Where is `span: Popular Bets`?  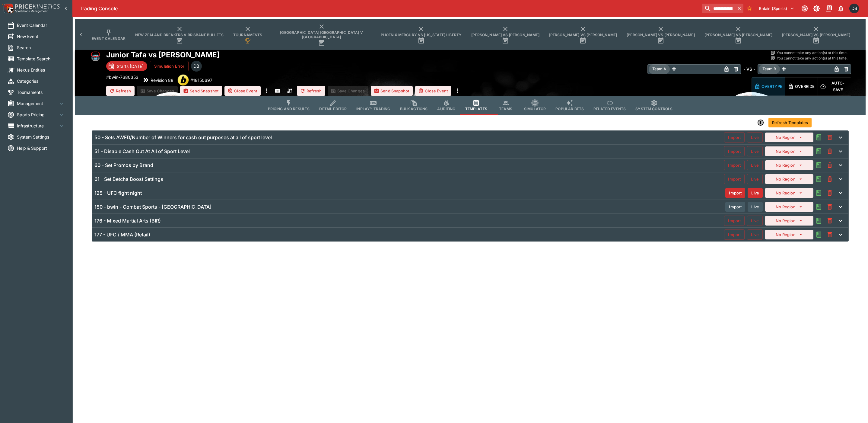 span: Popular Bets is located at coordinates (570, 109).